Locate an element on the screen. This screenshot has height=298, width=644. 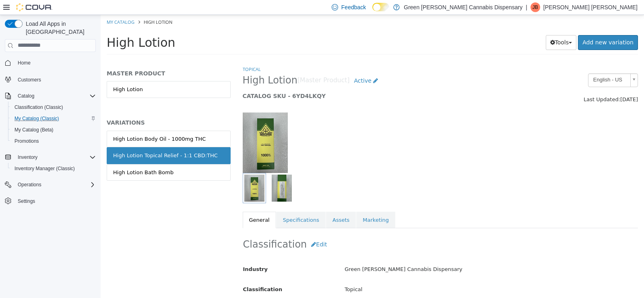
a: Topical is located at coordinates (151, 54).